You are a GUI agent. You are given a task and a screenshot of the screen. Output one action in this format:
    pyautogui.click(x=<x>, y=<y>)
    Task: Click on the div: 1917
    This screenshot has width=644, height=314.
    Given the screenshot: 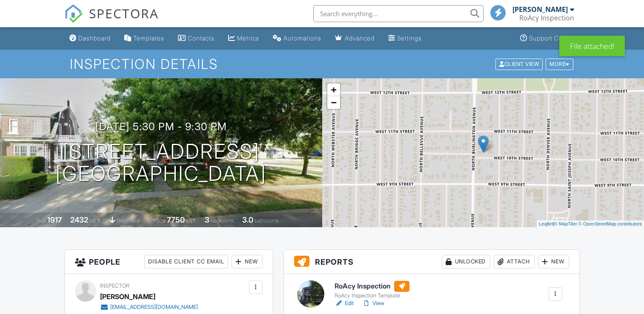 What is the action you would take?
    pyautogui.click(x=54, y=219)
    